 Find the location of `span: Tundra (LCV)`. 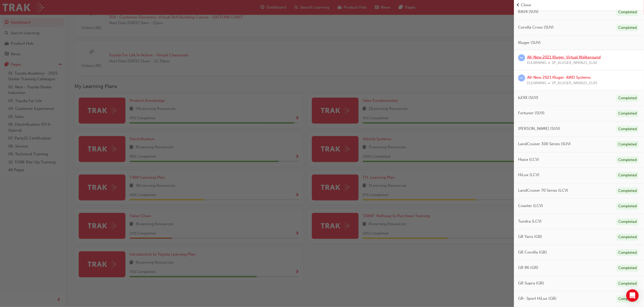

span: Tundra (LCV) is located at coordinates (530, 221).